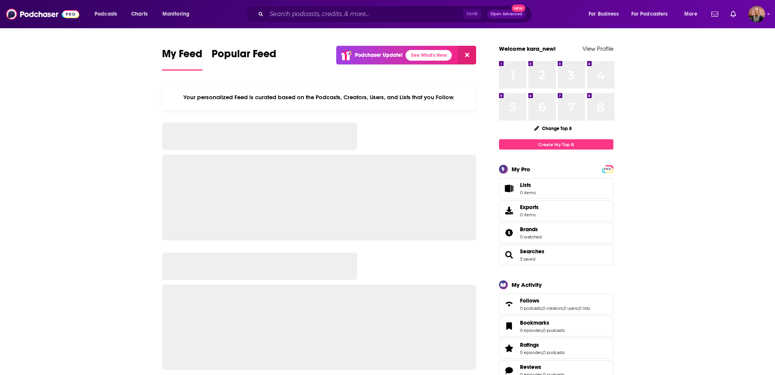  What do you see at coordinates (43, 14) in the screenshot?
I see `a: Podchaser - Follow, Share and Rate Podcasts` at bounding box center [43, 14].